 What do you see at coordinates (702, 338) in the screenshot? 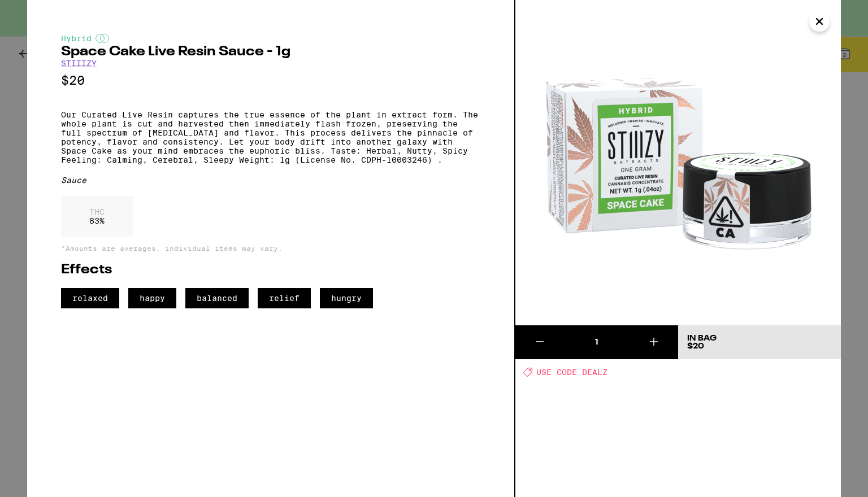
I see `div: In Bag` at bounding box center [702, 338].